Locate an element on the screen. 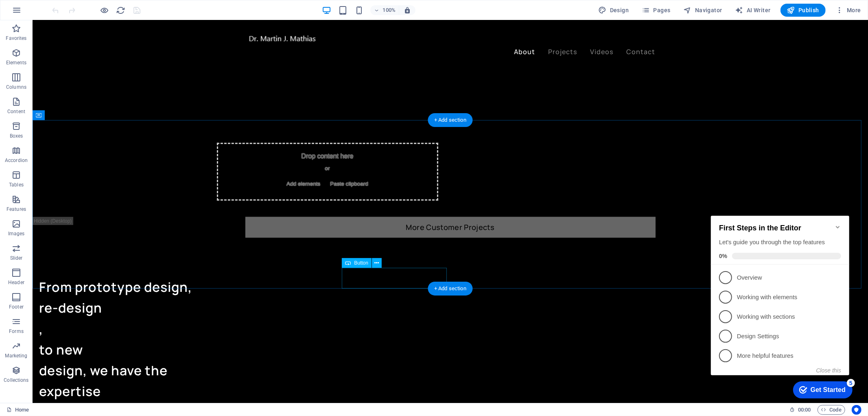 The height and width of the screenshot is (416, 868). p: Collections is located at coordinates (16, 380).